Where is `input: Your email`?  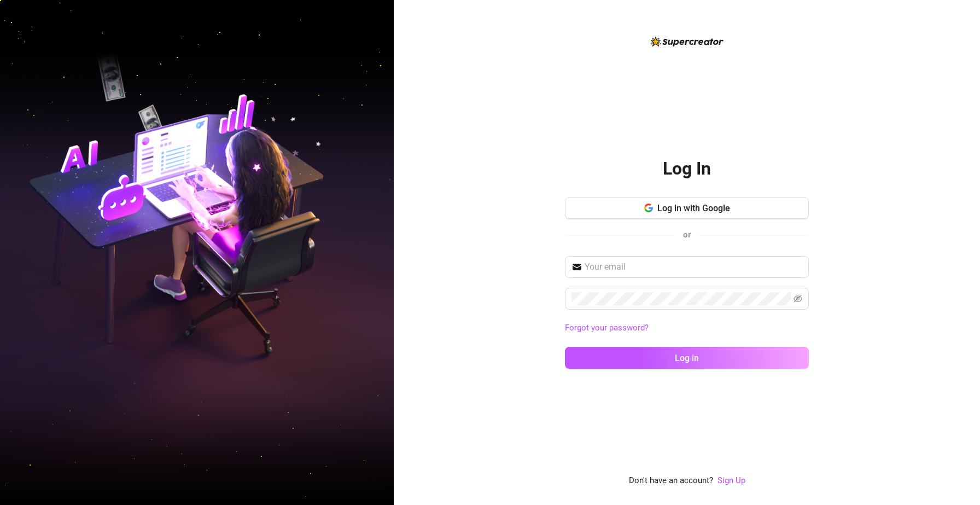 input: Your email is located at coordinates (693, 267).